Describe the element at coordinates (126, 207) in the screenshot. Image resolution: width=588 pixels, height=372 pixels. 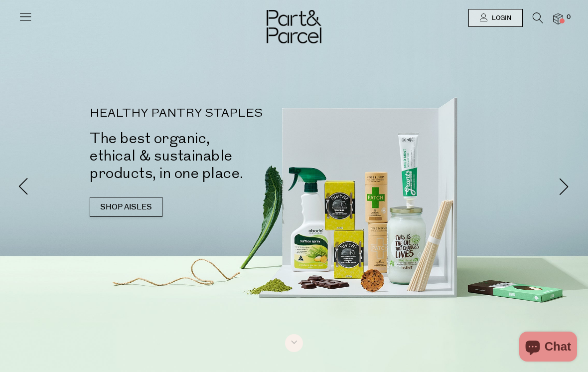
I see `a: SHOP AISLES` at that location.